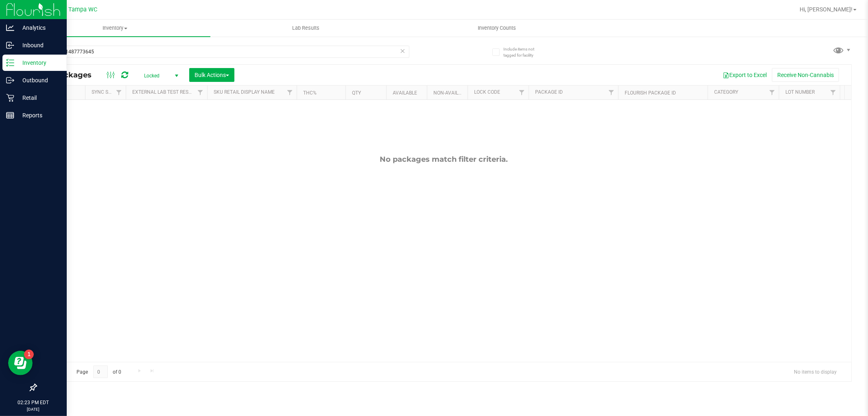 The image size is (868, 416). I want to click on p: Retail, so click(38, 98).